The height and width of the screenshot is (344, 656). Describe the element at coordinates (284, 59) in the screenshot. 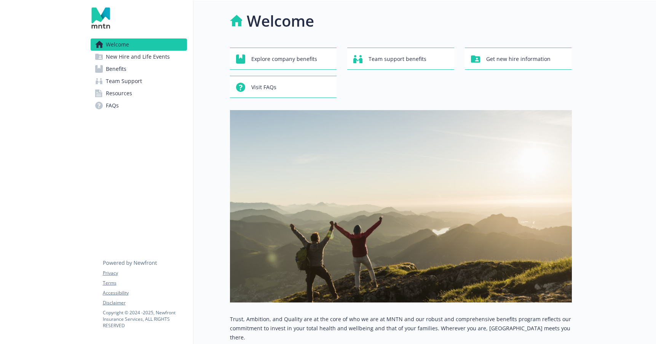

I see `span: Explore company benefits` at that location.